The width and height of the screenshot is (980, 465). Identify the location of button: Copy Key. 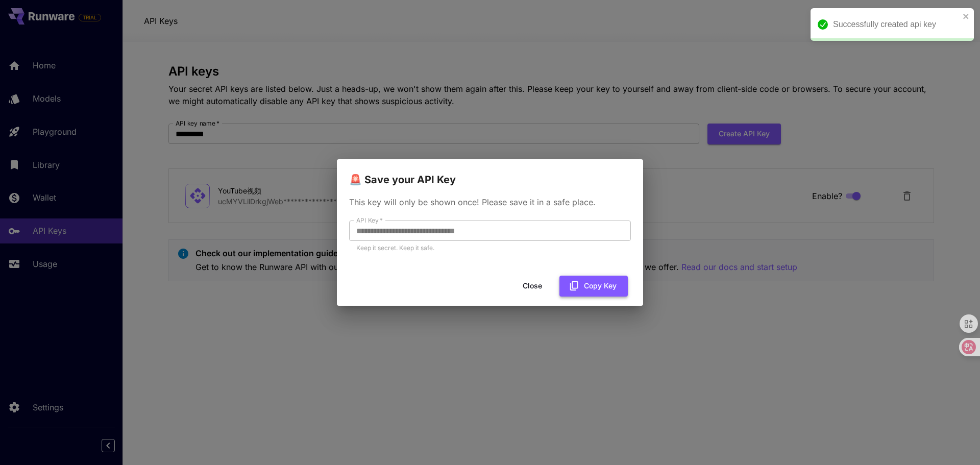
(594, 286).